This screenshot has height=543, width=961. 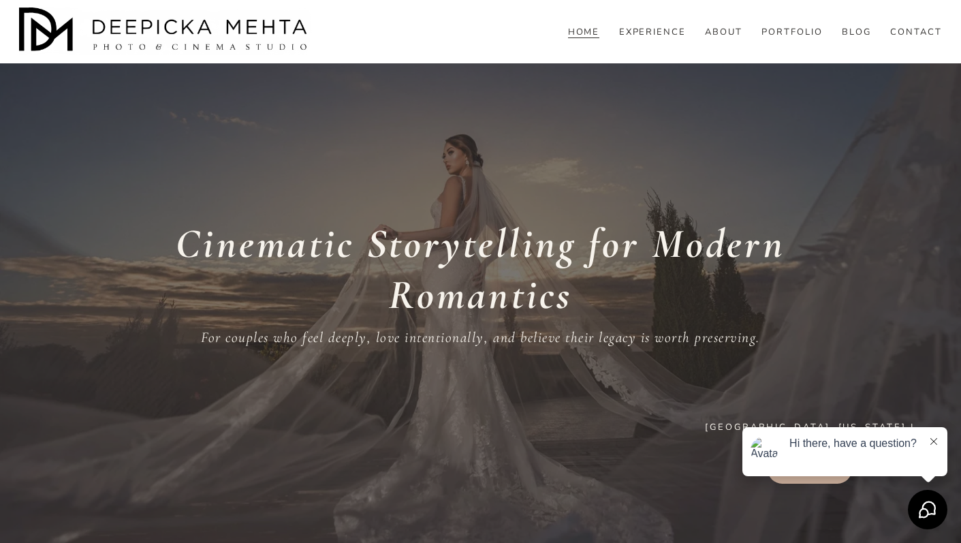 What do you see at coordinates (486, 269) in the screenshot?
I see `em: Cinematic Storytelling for Modern Romantics` at bounding box center [486, 269].